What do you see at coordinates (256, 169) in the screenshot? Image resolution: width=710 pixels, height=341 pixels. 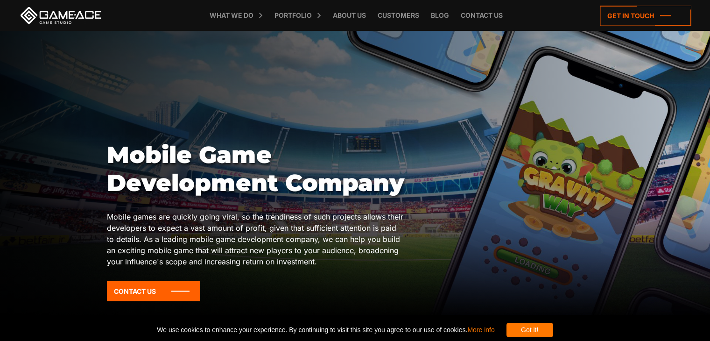 I see `h1: Mobile Game Development Company` at bounding box center [256, 169].